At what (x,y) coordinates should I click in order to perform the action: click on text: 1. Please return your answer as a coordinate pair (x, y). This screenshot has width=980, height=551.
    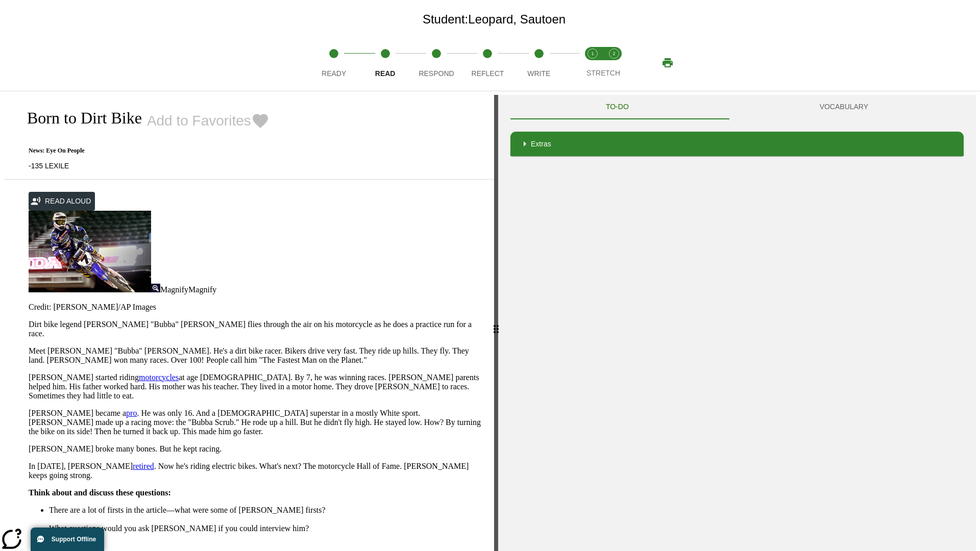
    Looking at the image, I should click on (592, 54).